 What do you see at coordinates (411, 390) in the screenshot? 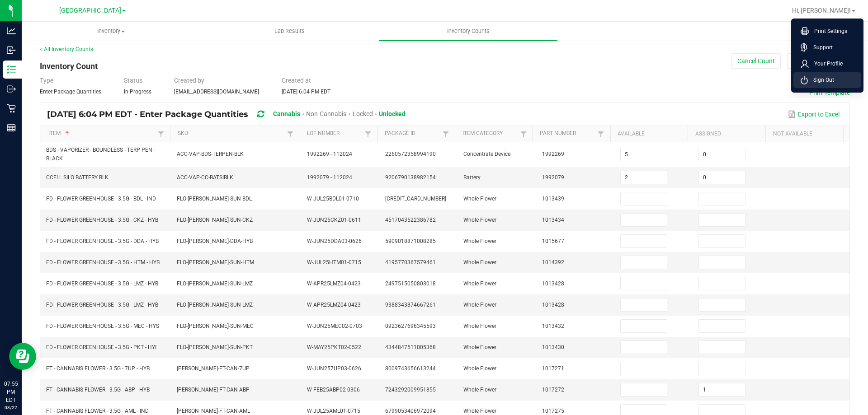
I see `span: 7243292009951855` at bounding box center [411, 390].